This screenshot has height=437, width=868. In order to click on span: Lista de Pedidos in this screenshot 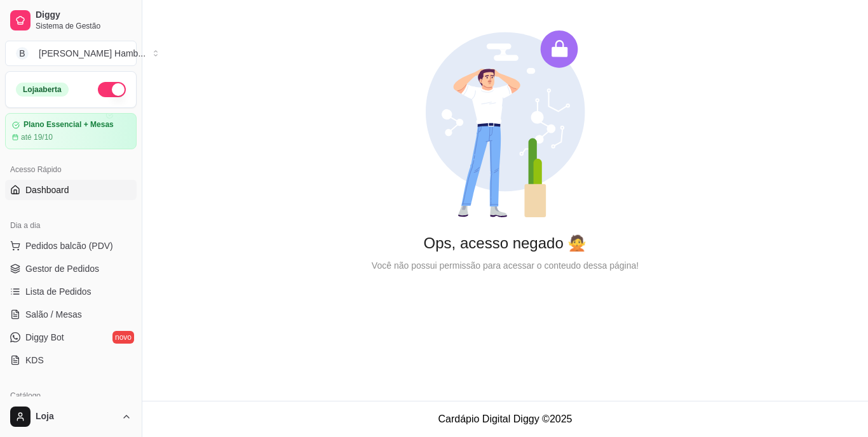, I will do `click(59, 292)`.